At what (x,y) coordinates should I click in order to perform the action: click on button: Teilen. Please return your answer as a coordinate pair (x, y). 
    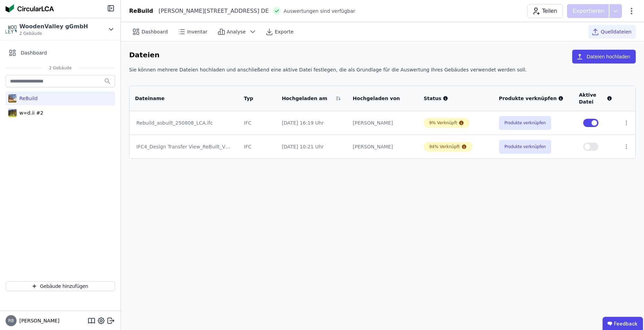
    Looking at the image, I should click on (544, 11).